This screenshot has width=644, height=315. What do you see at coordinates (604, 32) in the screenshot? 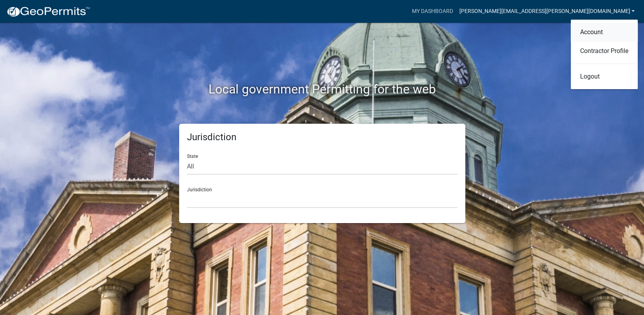
I see `a: Account` at bounding box center [604, 32].